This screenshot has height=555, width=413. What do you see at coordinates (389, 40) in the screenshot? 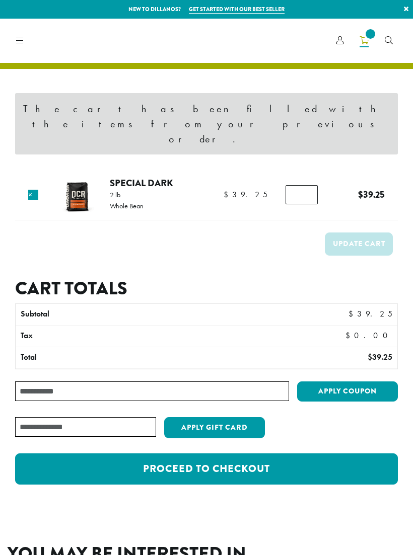
I see `a: Search` at bounding box center [389, 40].